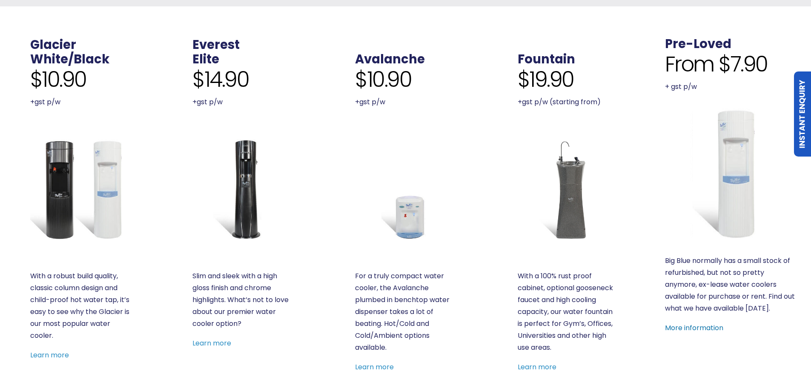 The height and width of the screenshot is (391, 811). Describe the element at coordinates (80, 189) in the screenshot. I see `a: Glacier White or Black` at that location.